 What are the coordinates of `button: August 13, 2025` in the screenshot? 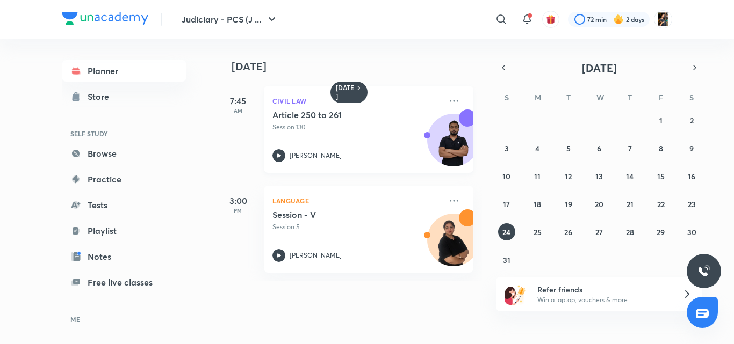 It's located at (599, 176).